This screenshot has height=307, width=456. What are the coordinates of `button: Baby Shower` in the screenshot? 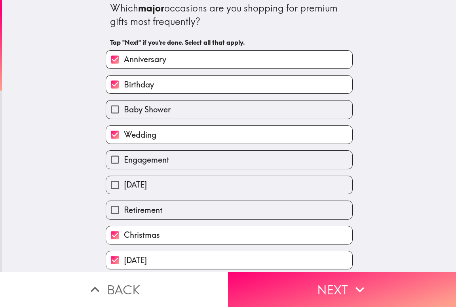 It's located at (229, 109).